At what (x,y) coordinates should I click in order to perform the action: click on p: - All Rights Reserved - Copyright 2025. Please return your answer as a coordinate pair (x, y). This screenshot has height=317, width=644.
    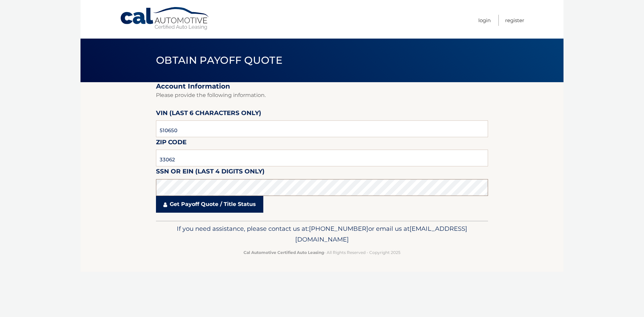
    Looking at the image, I should click on (322, 252).